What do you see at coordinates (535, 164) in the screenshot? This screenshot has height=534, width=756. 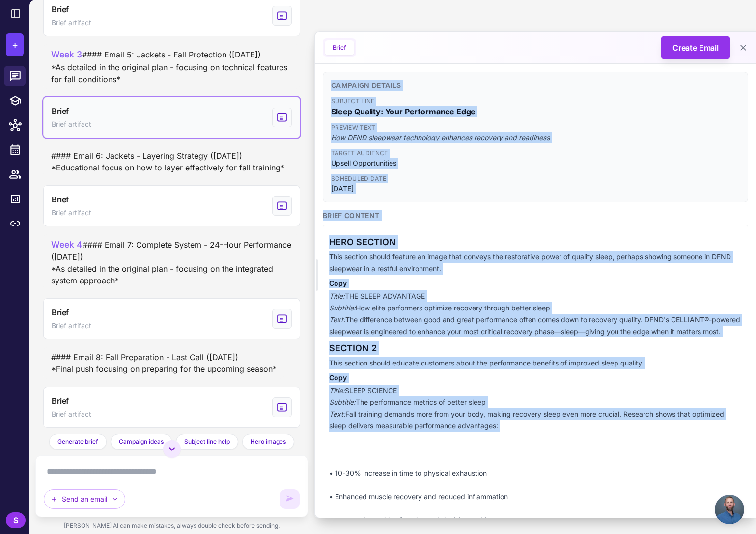 I see `span: Upsell Opportunities` at bounding box center [535, 164].